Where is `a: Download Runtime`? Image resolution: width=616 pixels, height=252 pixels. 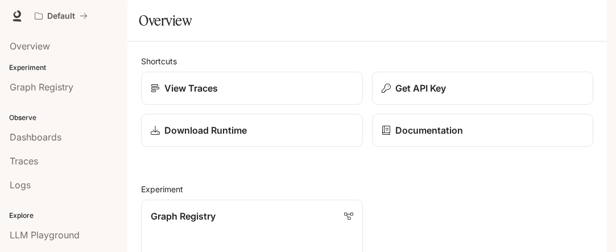
a: Download Runtime is located at coordinates (252, 130).